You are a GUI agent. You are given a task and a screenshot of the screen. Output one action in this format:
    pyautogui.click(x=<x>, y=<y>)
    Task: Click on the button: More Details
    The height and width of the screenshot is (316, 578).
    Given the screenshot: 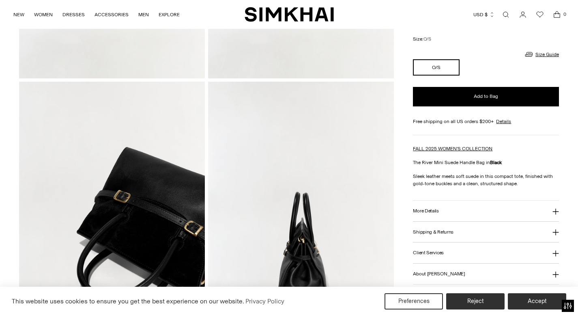 What is the action you would take?
    pyautogui.click(x=486, y=211)
    